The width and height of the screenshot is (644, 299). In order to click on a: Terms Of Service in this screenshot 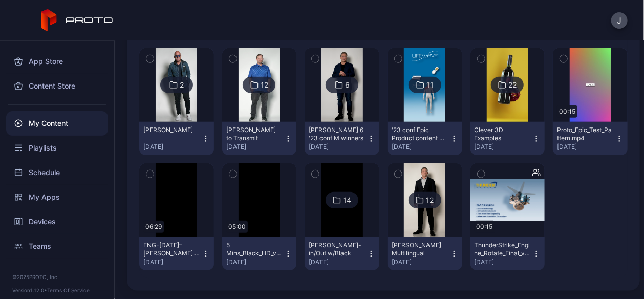, I will do `click(68, 290)`.